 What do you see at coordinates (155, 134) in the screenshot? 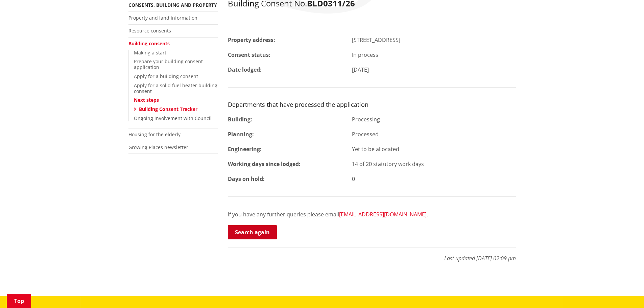
I see `a: Housing for the elderly` at bounding box center [155, 134].